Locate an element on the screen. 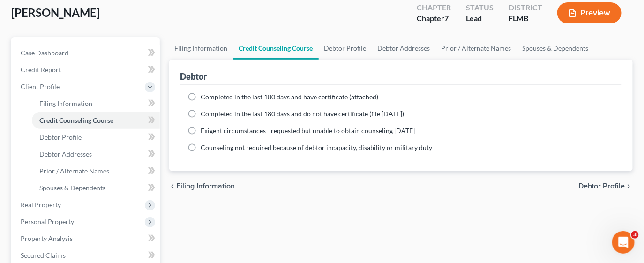 The width and height of the screenshot is (644, 263). a: Property Analysis is located at coordinates (86, 239).